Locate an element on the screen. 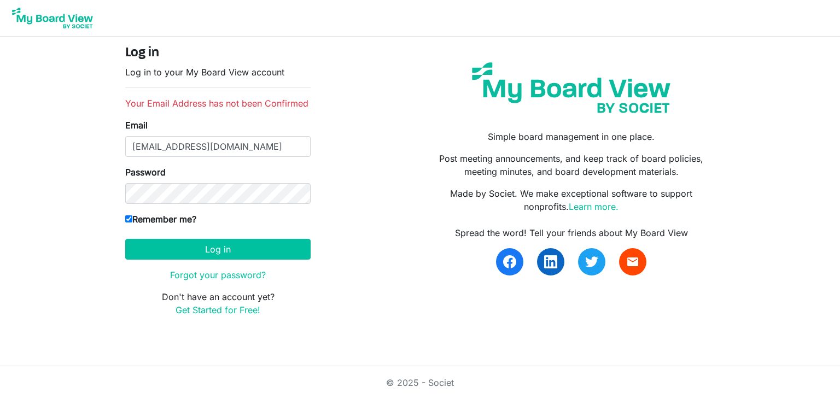 The image size is (840, 399). button: Log in is located at coordinates (218, 249).